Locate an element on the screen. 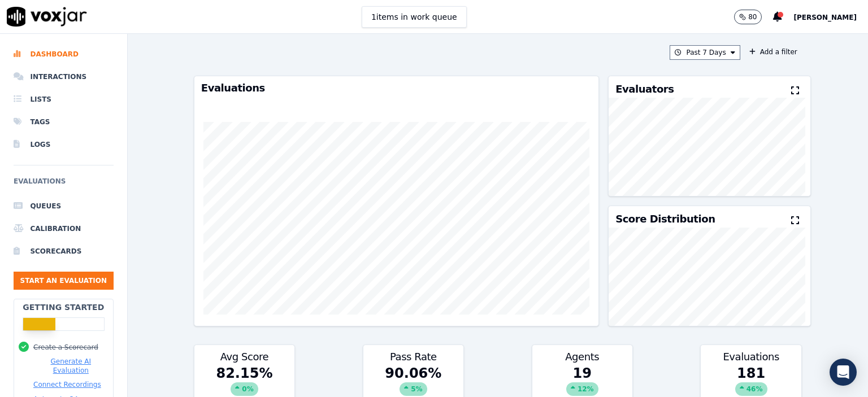 Image resolution: width=868 pixels, height=397 pixels. a: Interactions is located at coordinates (63, 77).